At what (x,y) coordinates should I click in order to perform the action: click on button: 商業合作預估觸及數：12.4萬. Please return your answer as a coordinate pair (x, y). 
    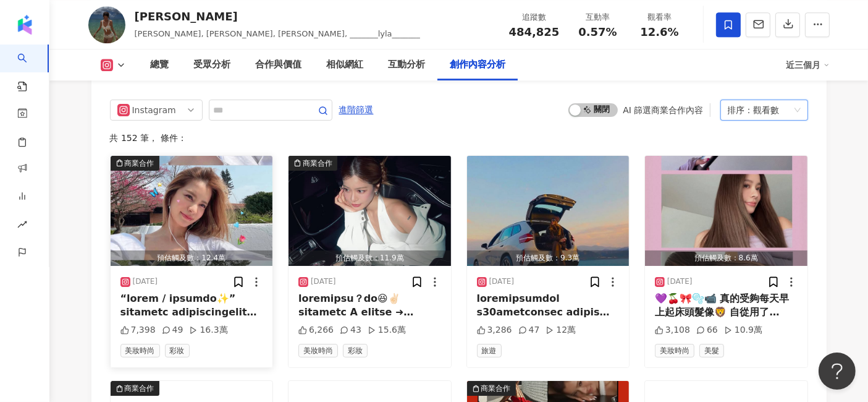
    Looking at the image, I should click on (191, 210).